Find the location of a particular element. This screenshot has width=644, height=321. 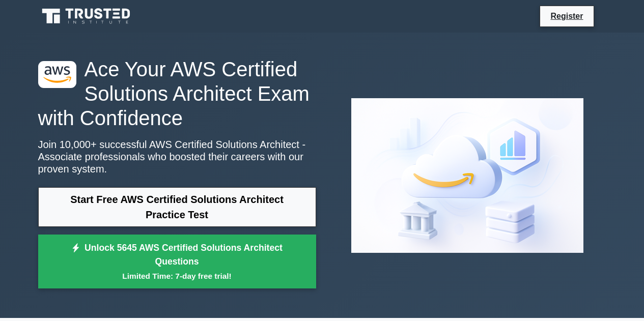

a: Unlock 5645 AWS Certified Solutions Architect QuestionsLimited Time: 7-day free trial! is located at coordinates (177, 262).